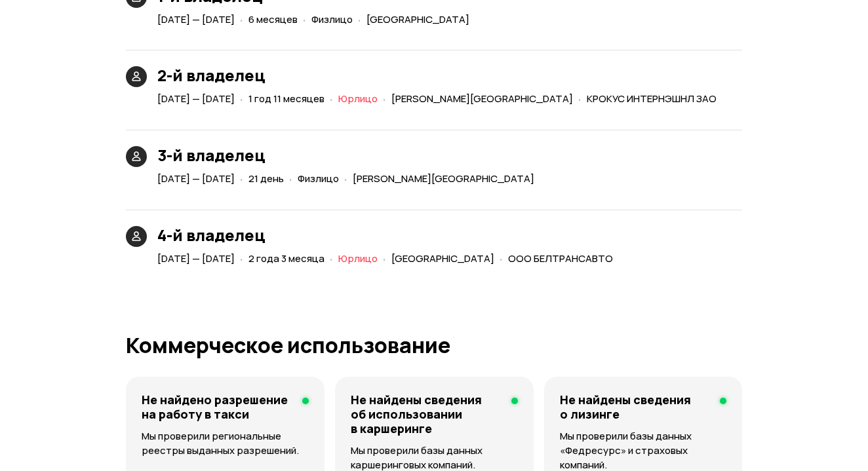  Describe the element at coordinates (635, 407) in the screenshot. I see `h4: Не найдены сведения о лизинге` at that location.